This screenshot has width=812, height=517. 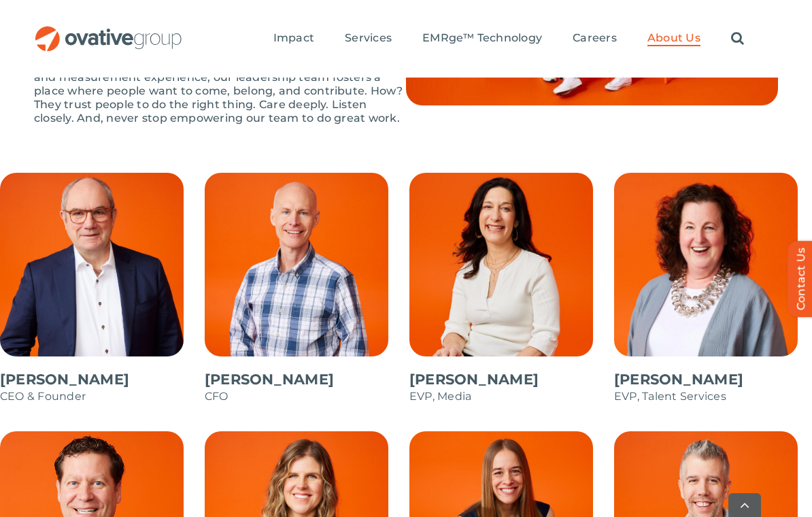 I want to click on span: Careers, so click(x=594, y=38).